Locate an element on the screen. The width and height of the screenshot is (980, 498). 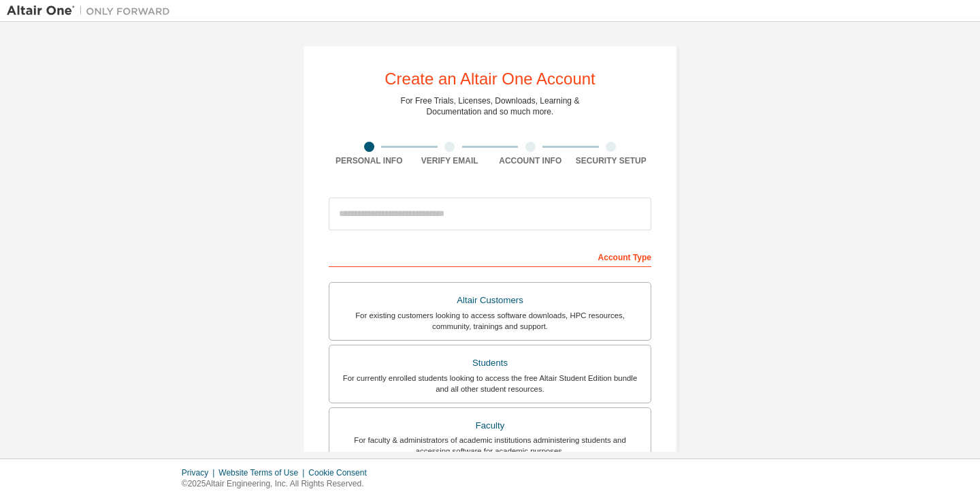
div: Account Type is located at coordinates (490, 256).